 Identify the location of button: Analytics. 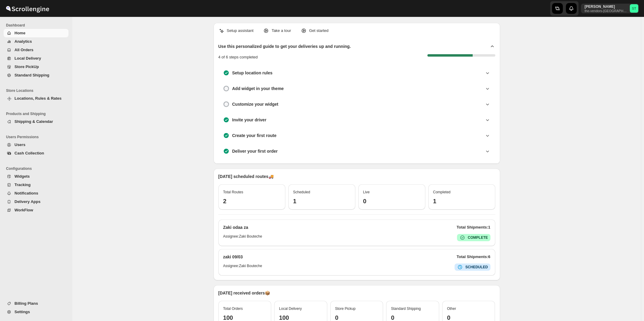
(36, 42).